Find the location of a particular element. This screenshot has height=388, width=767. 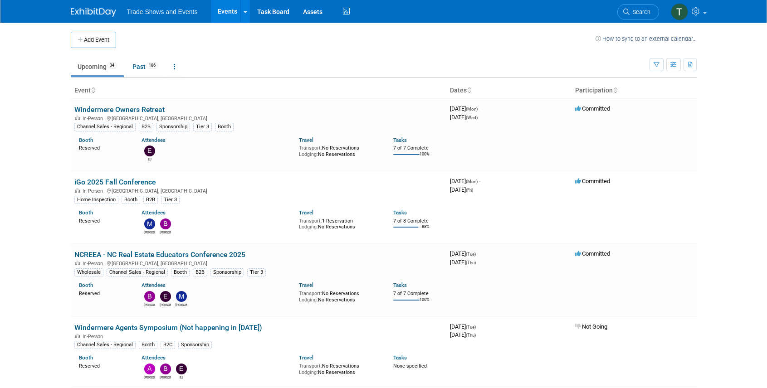

img: EJ Igama is located at coordinates (150, 151).